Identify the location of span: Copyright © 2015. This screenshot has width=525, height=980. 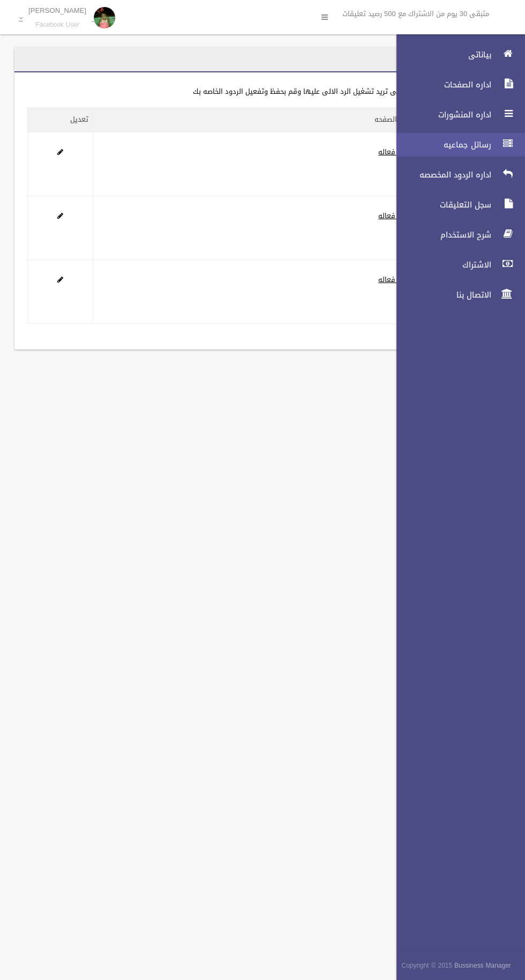
(427, 965).